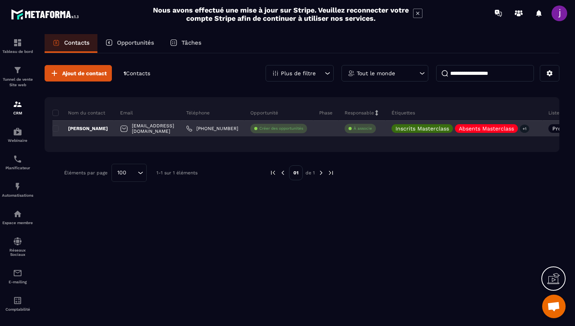 Image resolution: width=575 pixels, height=326 pixels. I want to click on p: Webinaire, so click(18, 140).